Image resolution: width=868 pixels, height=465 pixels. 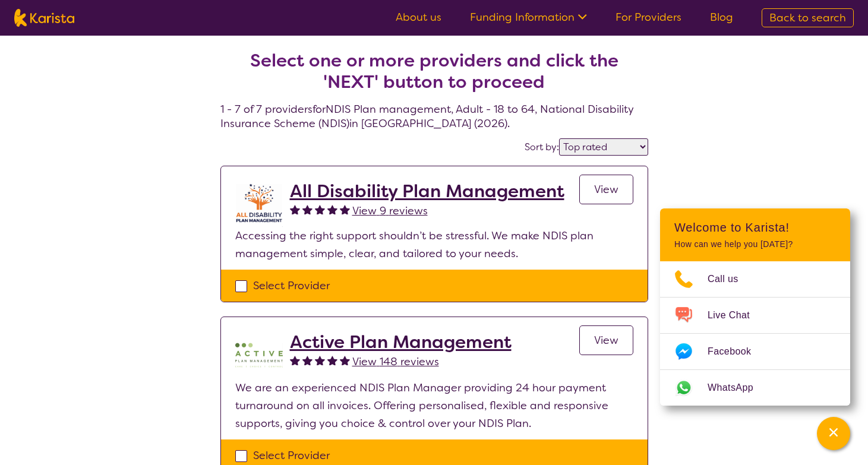 What do you see at coordinates (427, 191) in the screenshot?
I see `h2: All Disability Plan Management` at bounding box center [427, 191].